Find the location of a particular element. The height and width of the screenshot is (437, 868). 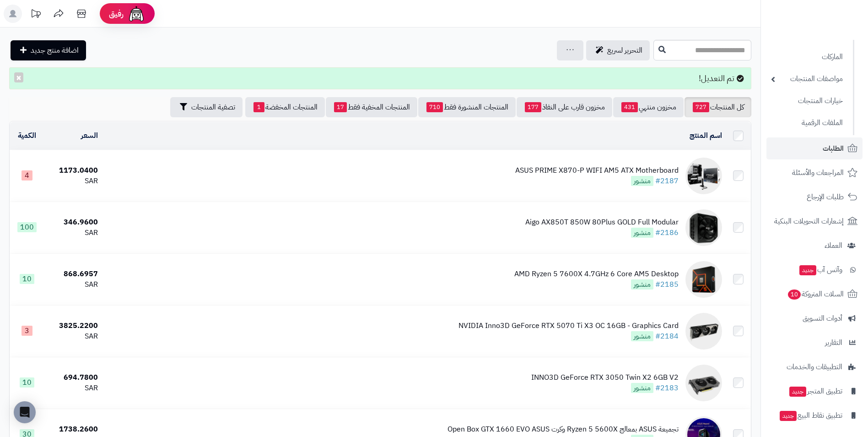

div: 694.7800 is located at coordinates (73, 377).